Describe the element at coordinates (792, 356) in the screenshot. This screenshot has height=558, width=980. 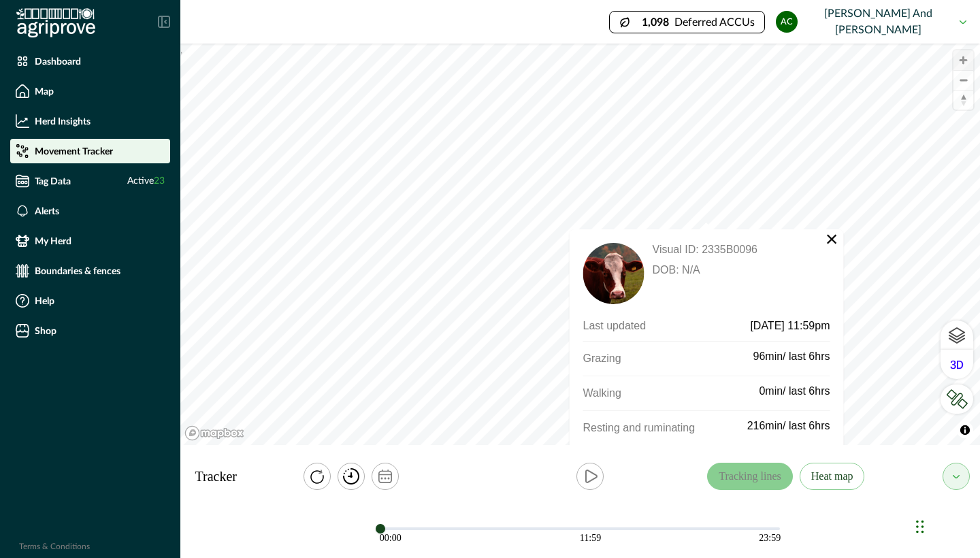
I see `p: 96min/ last 6hrs` at that location.